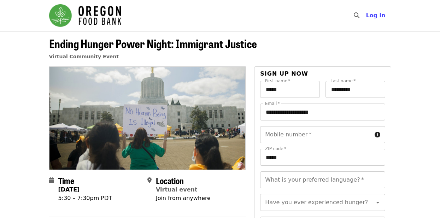 Image resolution: width=440 pixels, height=218 pixels. I want to click on i: map-marker-alt icon, so click(150, 180).